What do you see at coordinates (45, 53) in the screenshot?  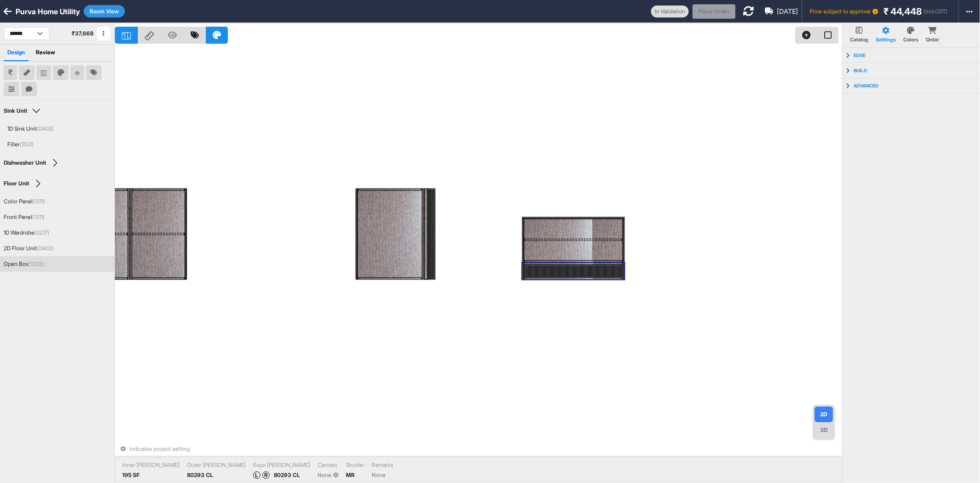 I see `p: Review` at bounding box center [45, 53].